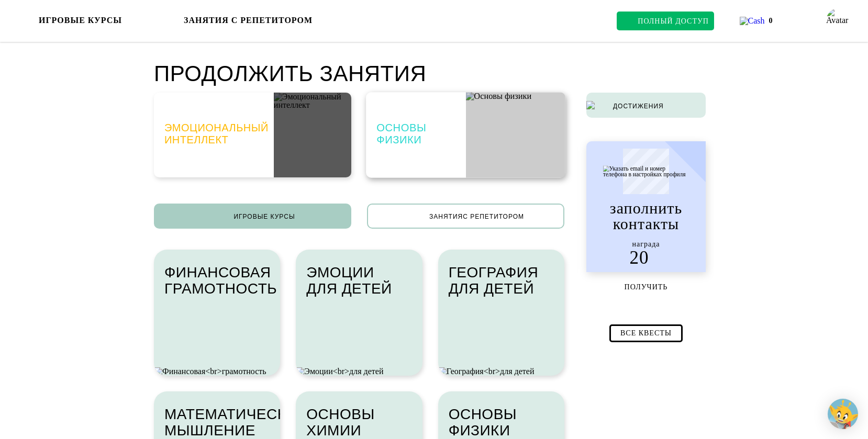  Describe the element at coordinates (839, 16) in the screenshot. I see `img: Avatar` at that location.